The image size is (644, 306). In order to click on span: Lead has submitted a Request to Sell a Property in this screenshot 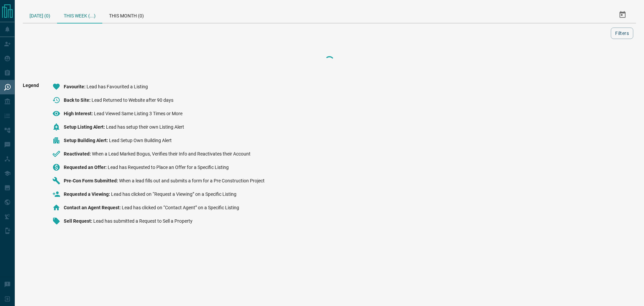, I will do `click(143, 221)`.